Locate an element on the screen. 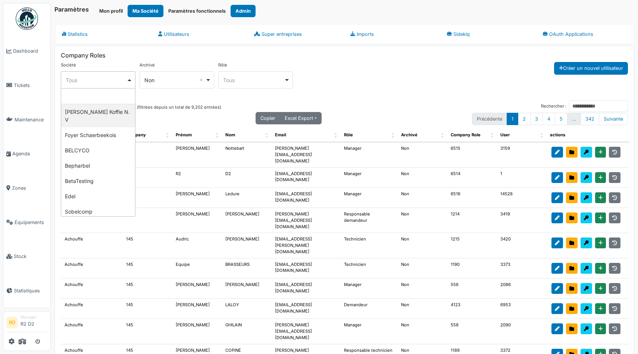 The width and height of the screenshot is (638, 354). div: BELCYCO is located at coordinates (98, 150).